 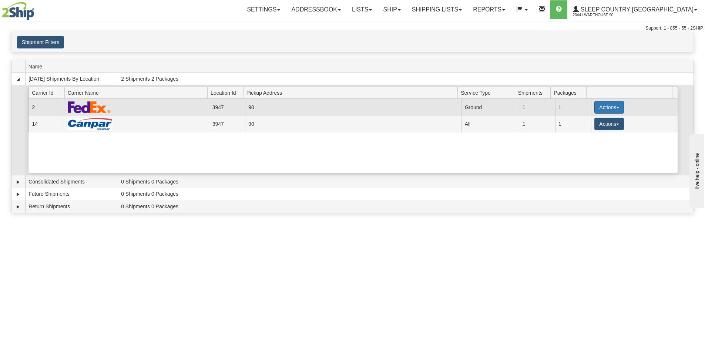 What do you see at coordinates (352, 92) in the screenshot?
I see `span: Pickup Address` at bounding box center [352, 92].